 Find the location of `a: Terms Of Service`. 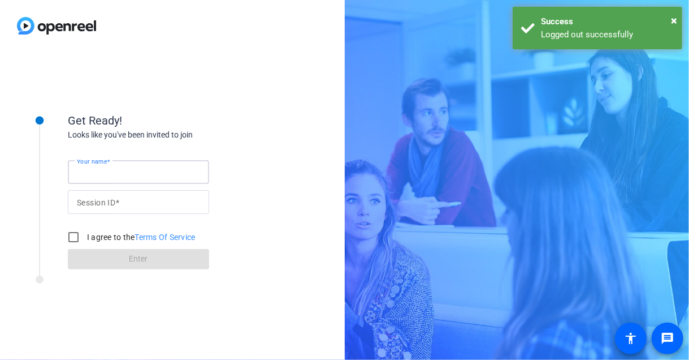

a: Terms Of Service is located at coordinates (165, 237).